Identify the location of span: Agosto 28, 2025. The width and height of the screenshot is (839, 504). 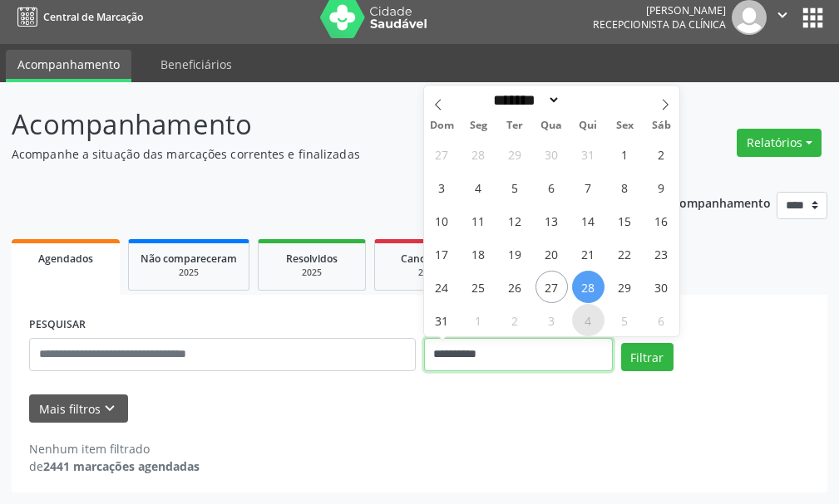
(588, 286).